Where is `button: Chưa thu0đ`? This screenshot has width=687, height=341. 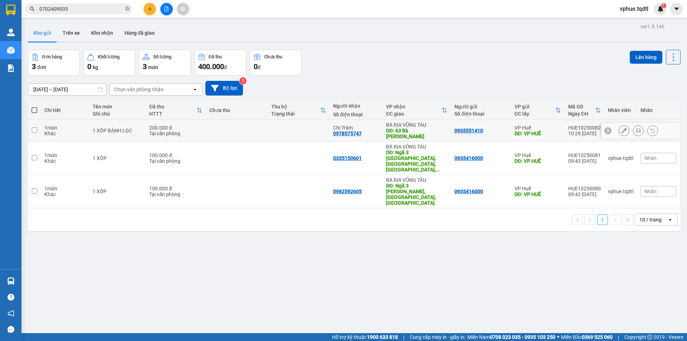
button: Chưa thu0đ is located at coordinates (275, 63).